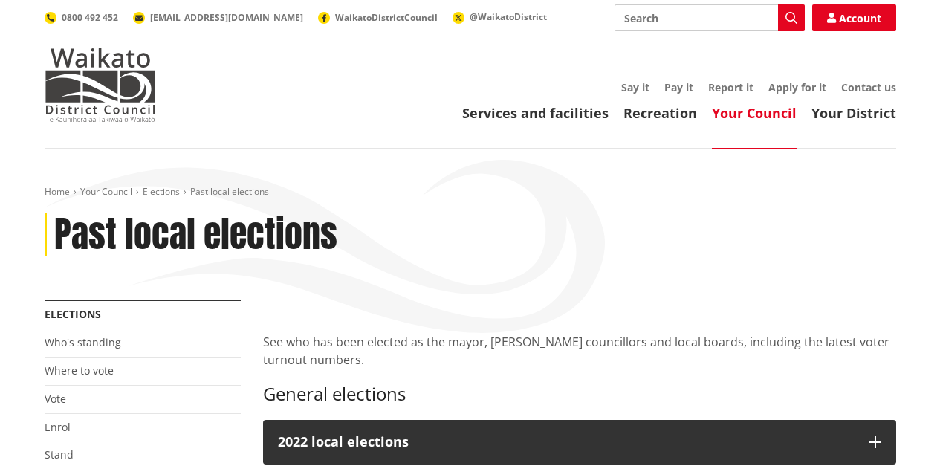 This screenshot has height=469, width=940. I want to click on a: @WaikatoDistrict, so click(499, 16).